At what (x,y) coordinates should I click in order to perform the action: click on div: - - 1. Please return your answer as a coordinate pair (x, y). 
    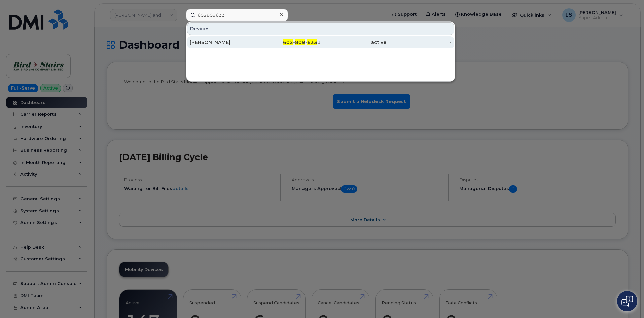
    Looking at the image, I should click on (288, 42).